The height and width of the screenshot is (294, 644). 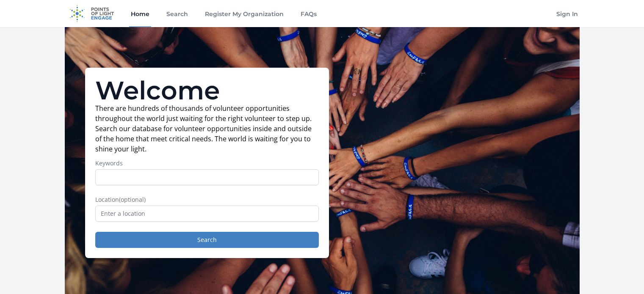 I want to click on label: Keywords, so click(x=207, y=164).